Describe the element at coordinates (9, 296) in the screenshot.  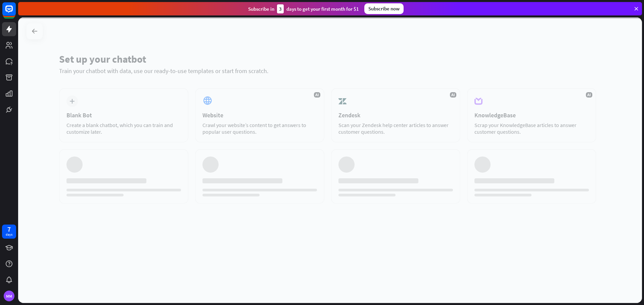
I see `div: MM` at that location.